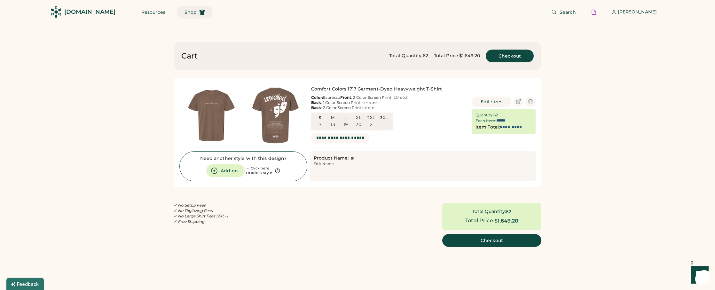  What do you see at coordinates (243, 159) in the screenshot?
I see `div: Need another style with this design?` at bounding box center [243, 159].